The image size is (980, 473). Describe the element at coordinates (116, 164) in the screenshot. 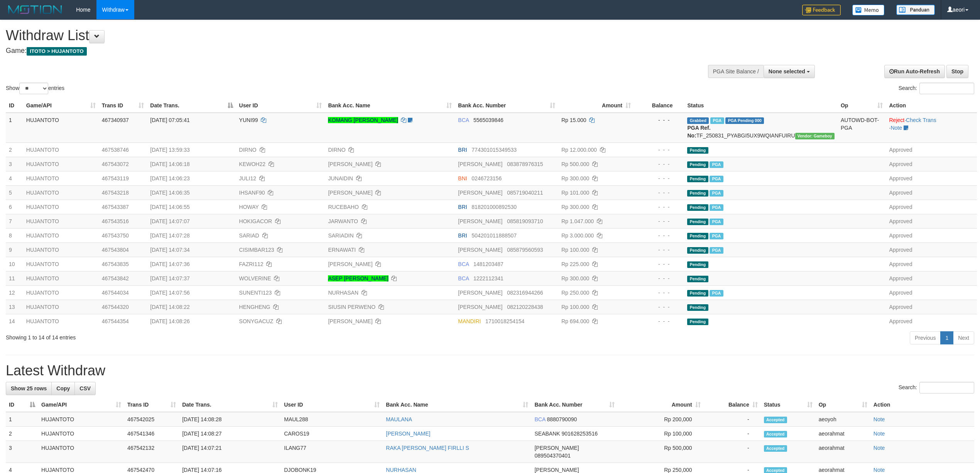

I see `span: 467543072` at that location.